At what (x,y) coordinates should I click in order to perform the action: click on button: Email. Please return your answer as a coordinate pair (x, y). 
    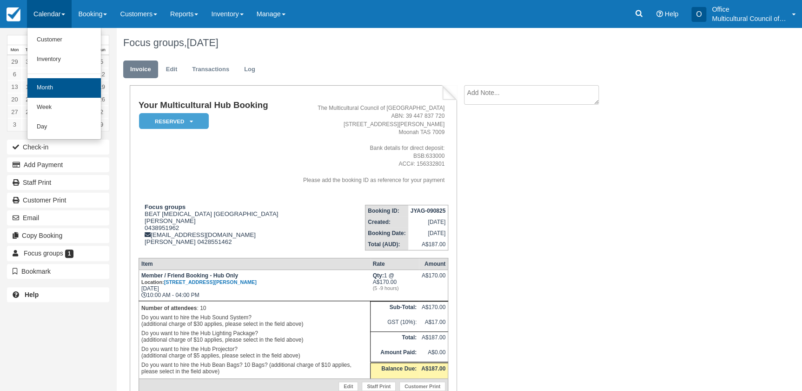
    Looking at the image, I should click on (58, 218).